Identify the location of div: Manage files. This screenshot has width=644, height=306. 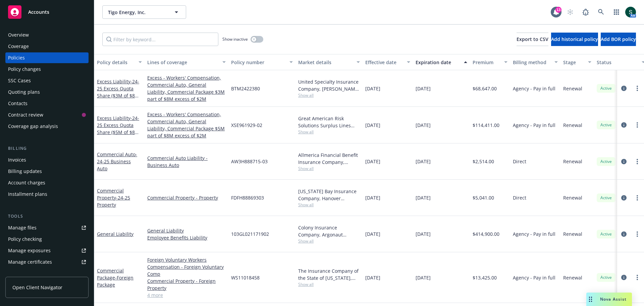
(22, 227).